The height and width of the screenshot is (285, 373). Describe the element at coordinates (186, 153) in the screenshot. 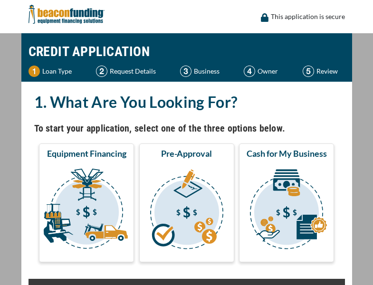

I see `span: Pre-Approval` at that location.